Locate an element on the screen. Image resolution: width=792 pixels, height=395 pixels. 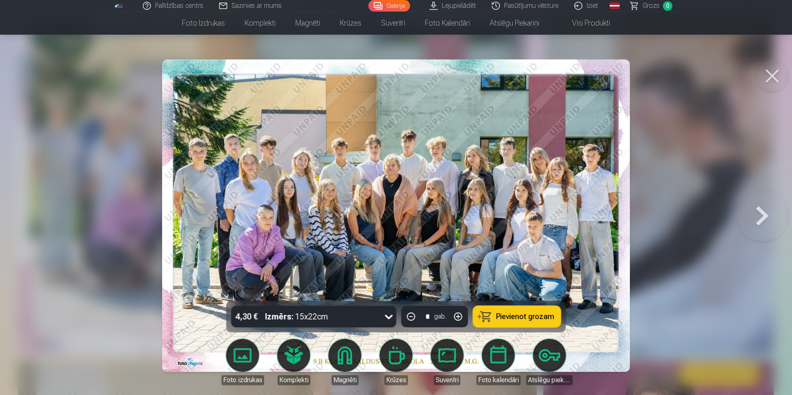
a: Visi produkti is located at coordinates (585, 23).